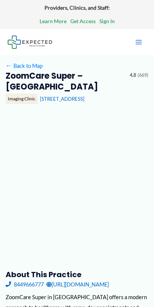 The height and width of the screenshot is (307, 154). I want to click on div: Imaging Clinic, so click(22, 99).